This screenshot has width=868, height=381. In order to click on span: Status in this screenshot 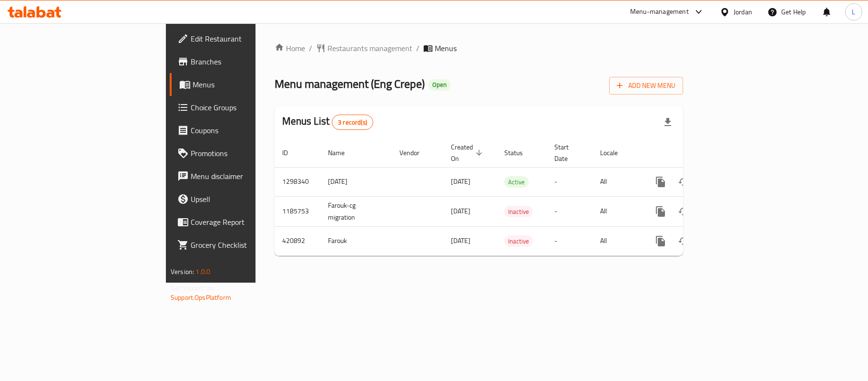, I will do `click(520, 153)`.